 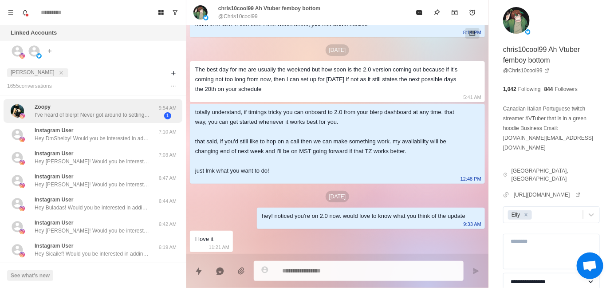 What do you see at coordinates (472, 97) in the screenshot?
I see `p: 5:41 AM` at bounding box center [472, 97].